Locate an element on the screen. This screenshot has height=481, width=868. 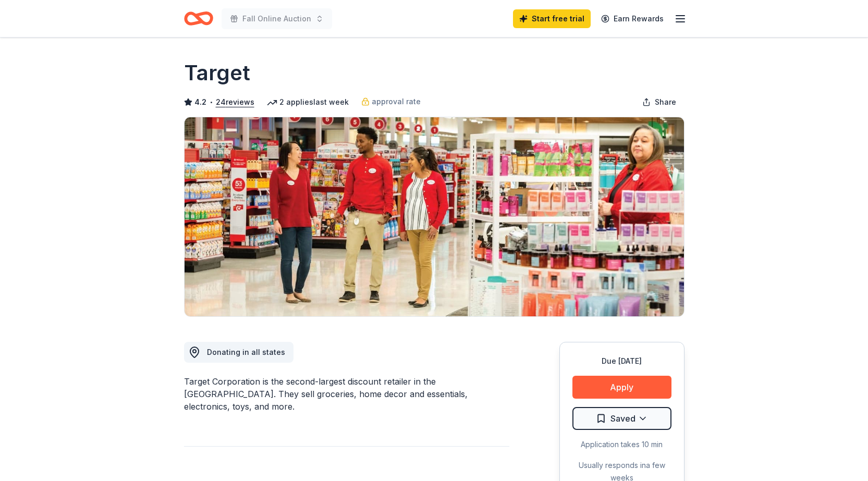
div: Application takes 10 min is located at coordinates (622, 445).